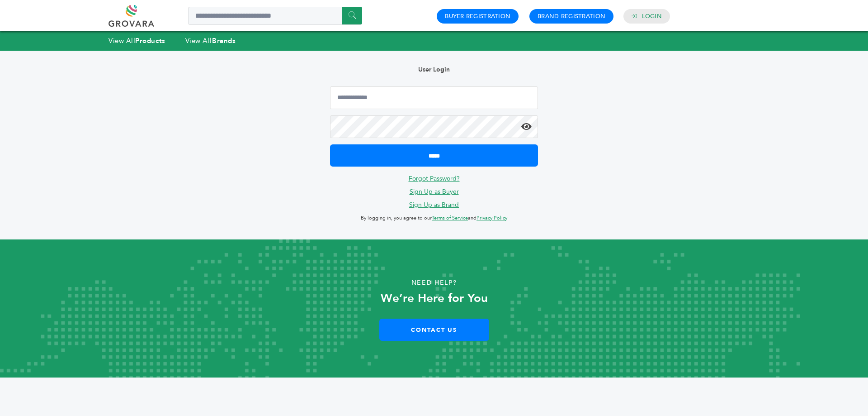 The image size is (868, 416). What do you see at coordinates (434, 283) in the screenshot?
I see `p: Need Help?` at bounding box center [434, 283].